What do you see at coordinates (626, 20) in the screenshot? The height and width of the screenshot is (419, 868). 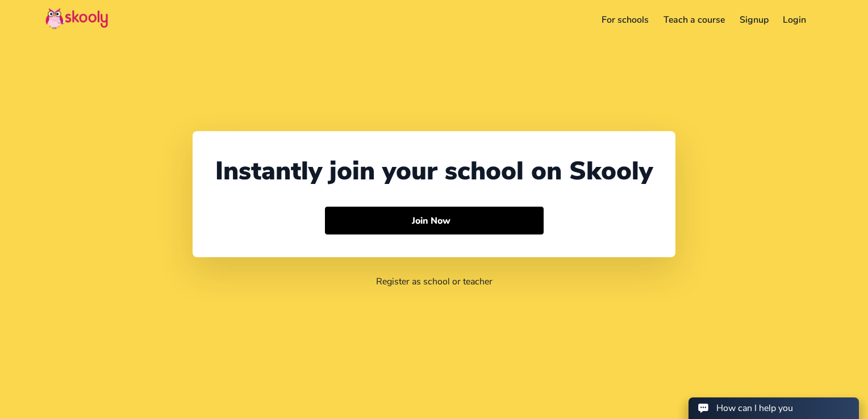 I see `a: For schools` at bounding box center [626, 20].